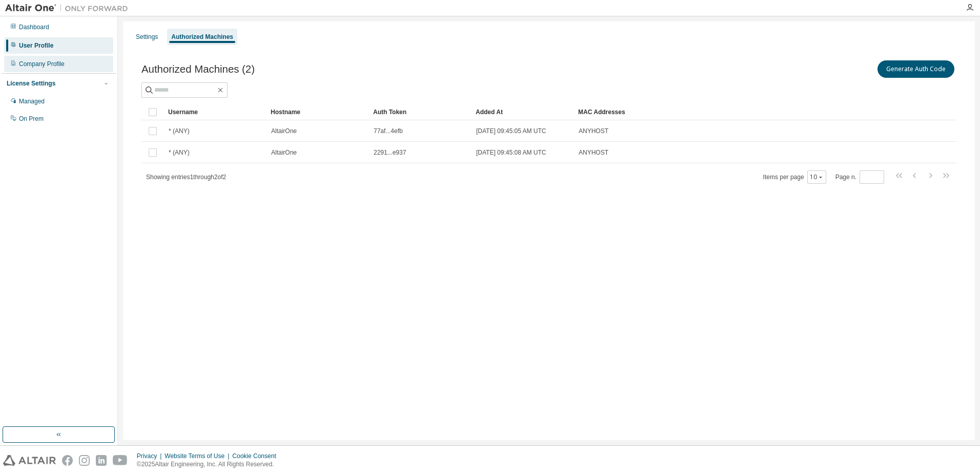  I want to click on div: On Prem, so click(31, 119).